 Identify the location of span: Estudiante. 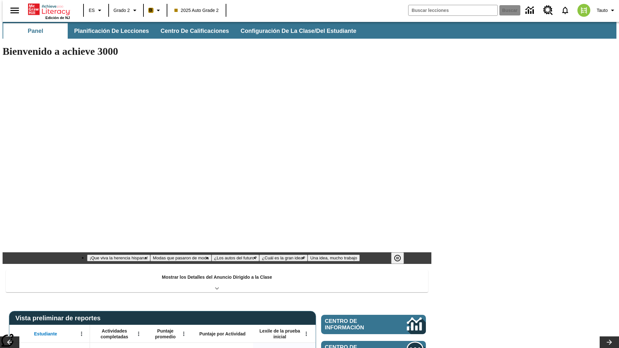
(46, 334).